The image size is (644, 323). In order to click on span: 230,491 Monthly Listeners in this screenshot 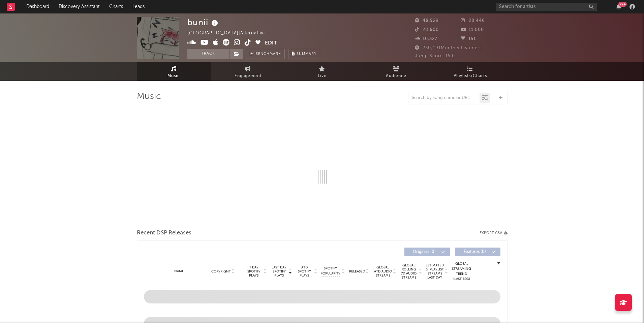, I will do `click(448, 48)`.